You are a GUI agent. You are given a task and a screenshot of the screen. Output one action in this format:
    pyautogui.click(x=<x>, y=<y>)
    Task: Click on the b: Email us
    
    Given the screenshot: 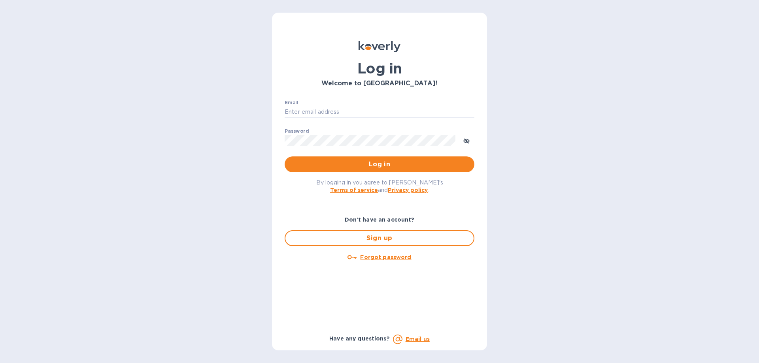 What is the action you would take?
    pyautogui.click(x=418, y=339)
    